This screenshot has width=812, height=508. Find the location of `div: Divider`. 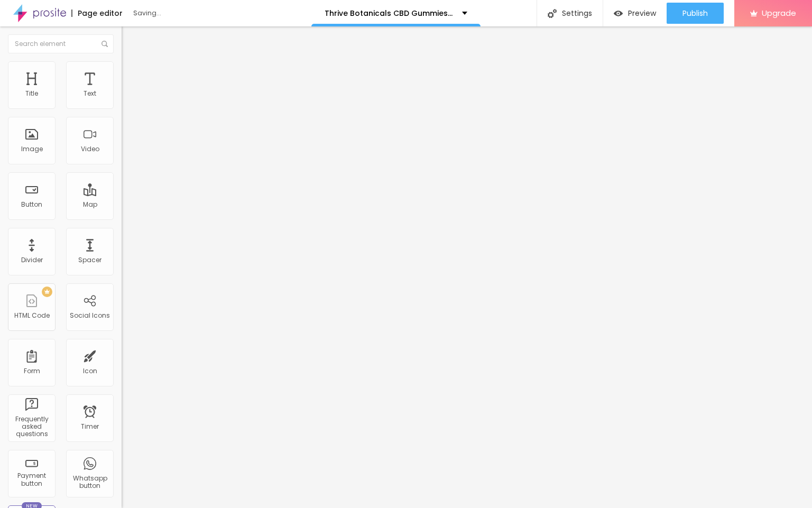

div: Divider is located at coordinates (32, 260).